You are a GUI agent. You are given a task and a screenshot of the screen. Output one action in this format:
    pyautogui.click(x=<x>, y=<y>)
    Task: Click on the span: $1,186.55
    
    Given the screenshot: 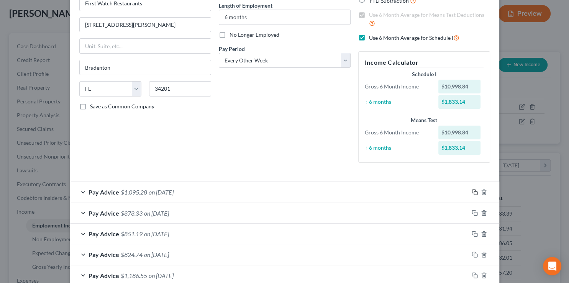 What is the action you would take?
    pyautogui.click(x=134, y=275)
    